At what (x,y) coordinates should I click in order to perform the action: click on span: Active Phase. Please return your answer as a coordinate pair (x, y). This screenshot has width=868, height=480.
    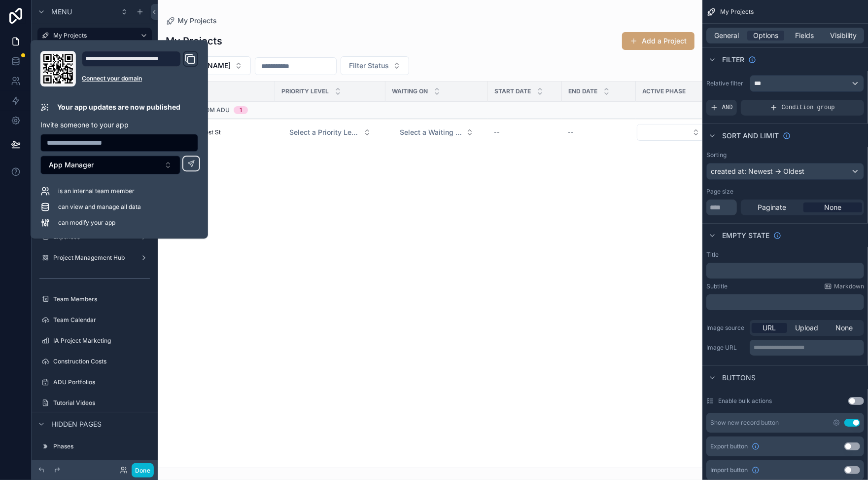
    Looking at the image, I should click on (664, 91).